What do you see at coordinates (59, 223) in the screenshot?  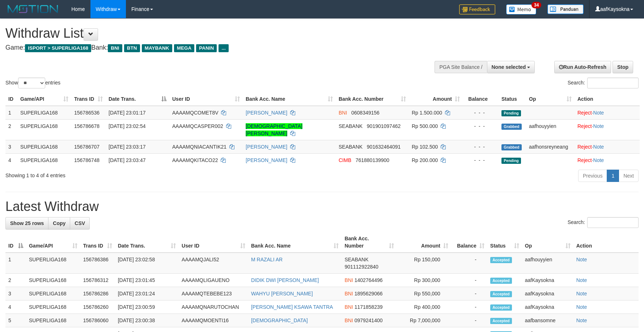 I see `a: Copy` at bounding box center [59, 223].